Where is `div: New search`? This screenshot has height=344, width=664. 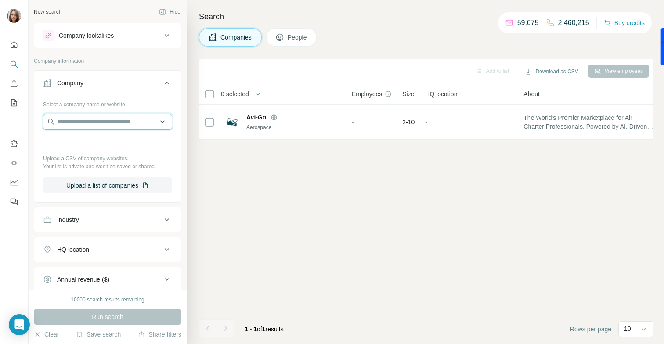 div: New search is located at coordinates (47, 12).